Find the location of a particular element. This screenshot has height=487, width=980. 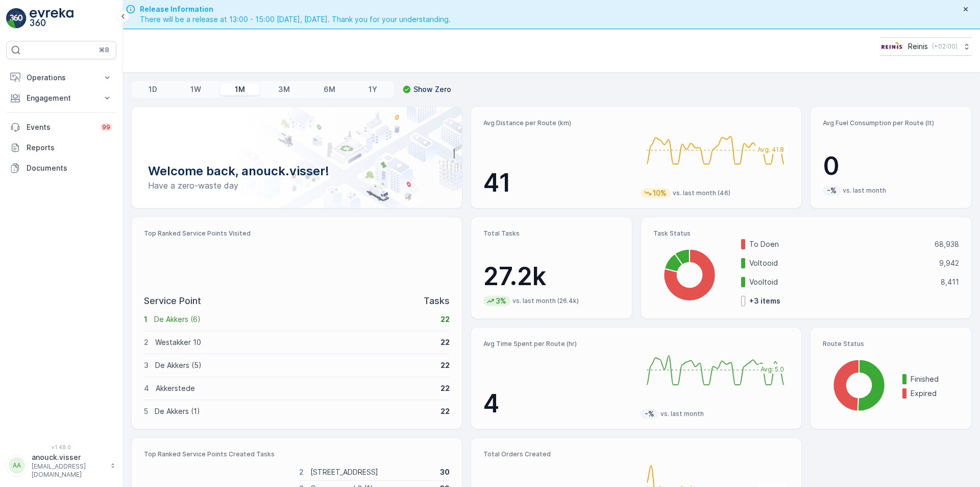

p: 1 is located at coordinates (145, 319).